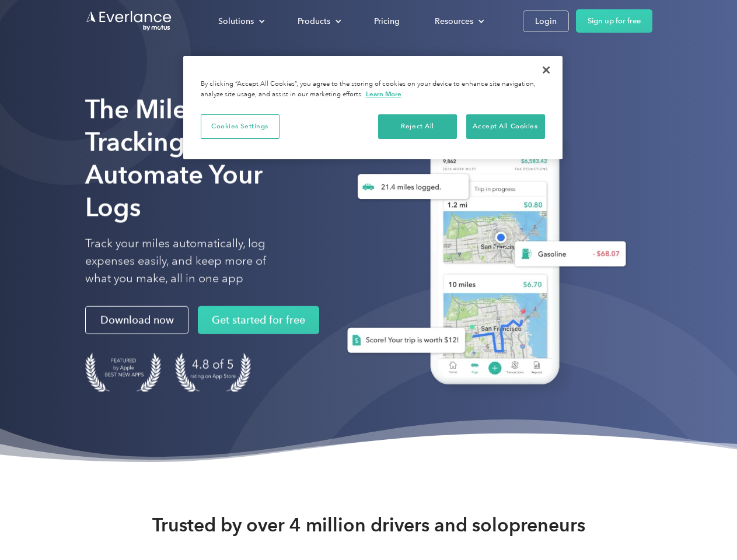 The width and height of the screenshot is (737, 560). I want to click on button: Cookies Settings, so click(240, 127).